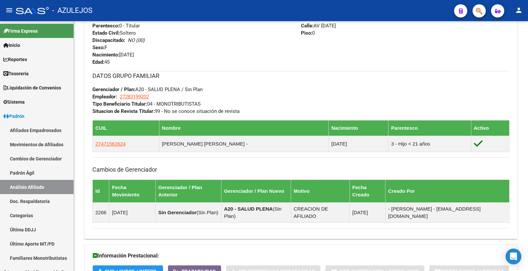  What do you see at coordinates (9, 10) in the screenshot?
I see `mat-icon: menu` at bounding box center [9, 10].